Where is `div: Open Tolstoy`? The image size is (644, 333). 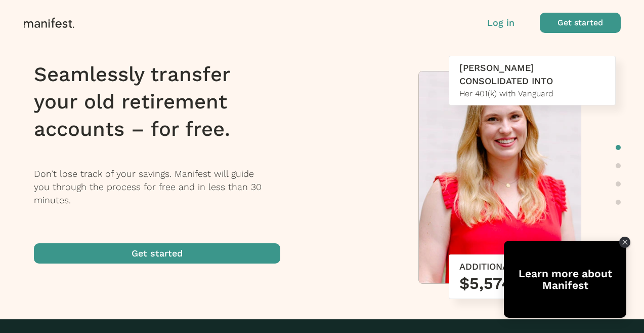
div: Open Tolstoy is located at coordinates (565, 279).